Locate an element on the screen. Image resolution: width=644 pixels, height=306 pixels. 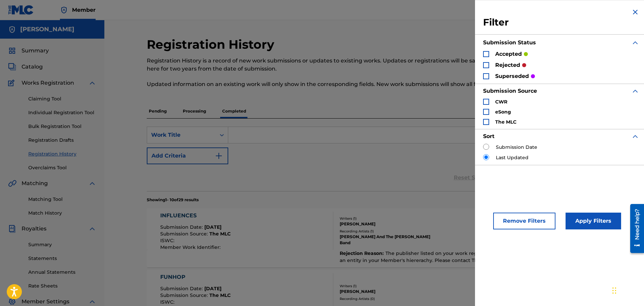
div: Drag is located at coordinates (614, 291).